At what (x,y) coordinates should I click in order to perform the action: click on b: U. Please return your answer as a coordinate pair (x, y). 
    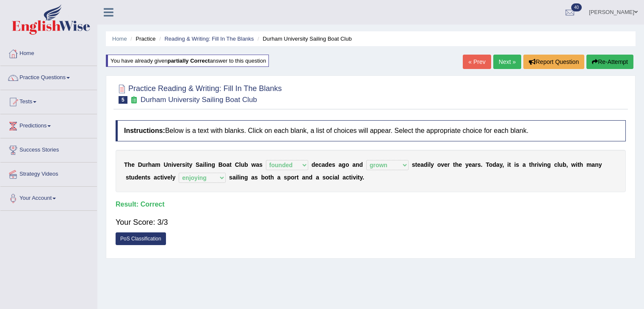
    Looking at the image, I should click on (166, 164).